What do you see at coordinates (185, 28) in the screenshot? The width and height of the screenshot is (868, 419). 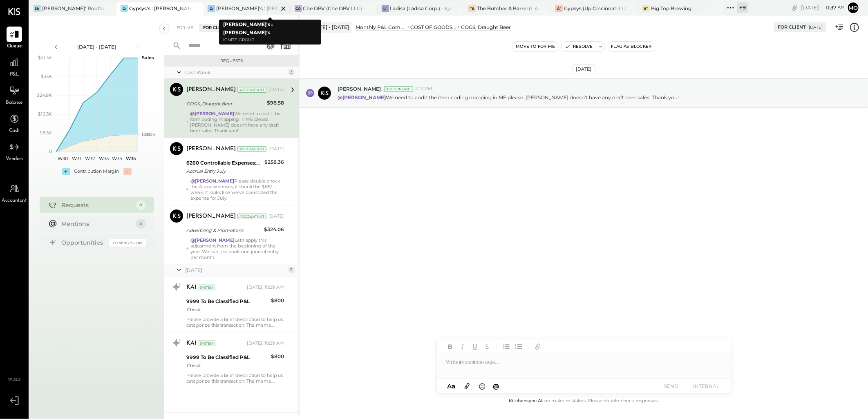 I see `div: For Me` at bounding box center [185, 28].